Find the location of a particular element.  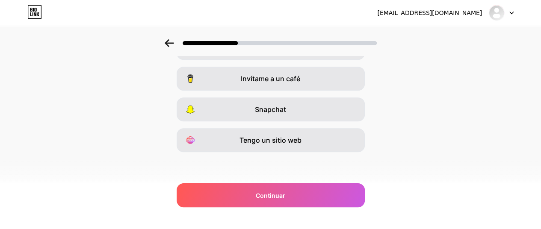

font: Continuar is located at coordinates (270, 195).